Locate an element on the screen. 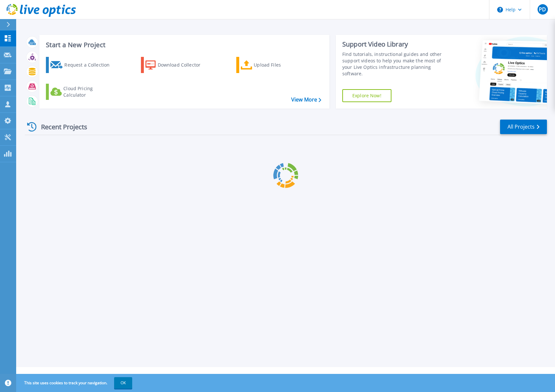 The height and width of the screenshot is (392, 555). span: PD is located at coordinates (542, 9).